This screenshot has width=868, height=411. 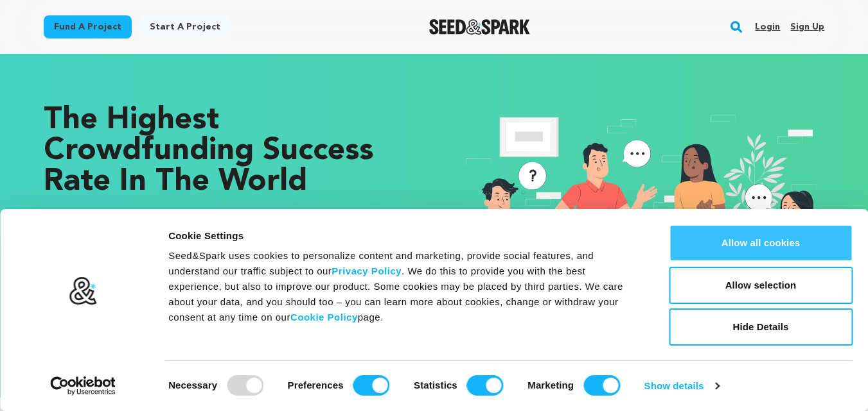 I want to click on img: logo, so click(x=83, y=291).